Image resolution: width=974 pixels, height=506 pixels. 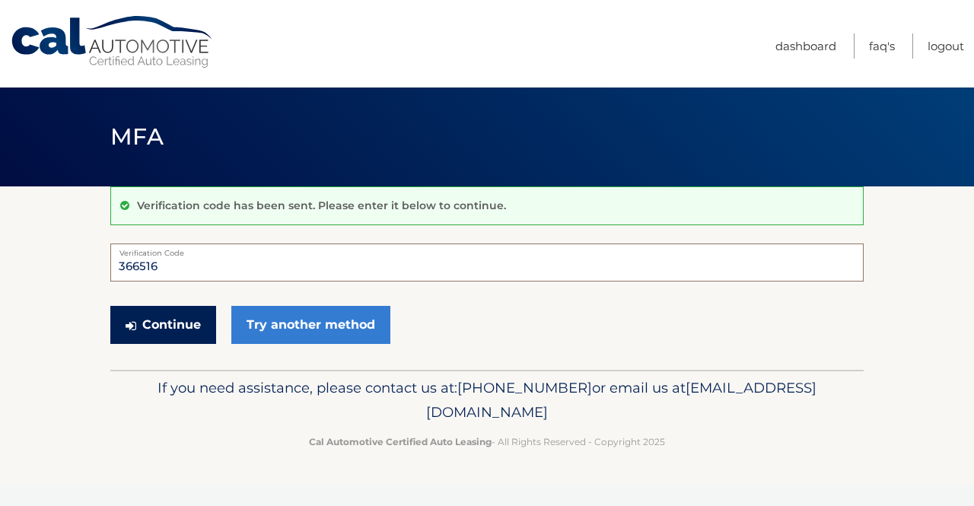 I want to click on a: Dashboard, so click(x=806, y=46).